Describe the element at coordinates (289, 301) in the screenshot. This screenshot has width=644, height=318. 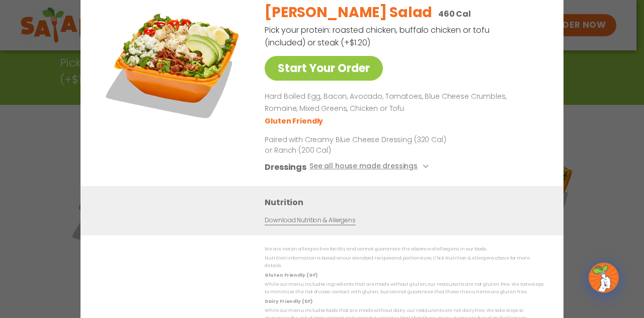
I see `strong: Dairy Friendly (DF)` at that location.